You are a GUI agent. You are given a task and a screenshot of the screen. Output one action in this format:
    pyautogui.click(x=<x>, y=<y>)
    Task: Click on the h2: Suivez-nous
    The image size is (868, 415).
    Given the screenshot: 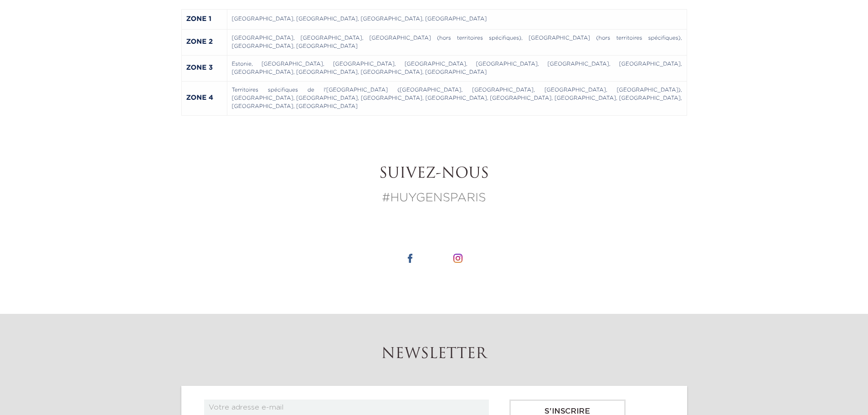 What is the action you would take?
    pyautogui.click(x=434, y=174)
    